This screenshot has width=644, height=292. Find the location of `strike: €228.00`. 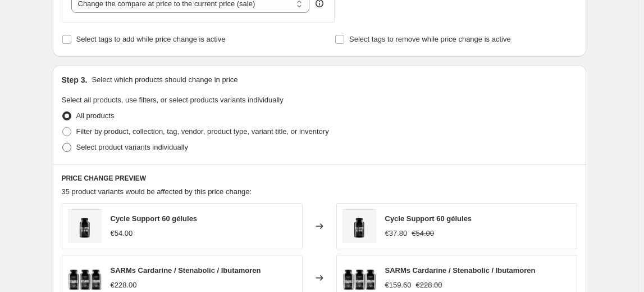

strike: €228.00 is located at coordinates (429, 285).